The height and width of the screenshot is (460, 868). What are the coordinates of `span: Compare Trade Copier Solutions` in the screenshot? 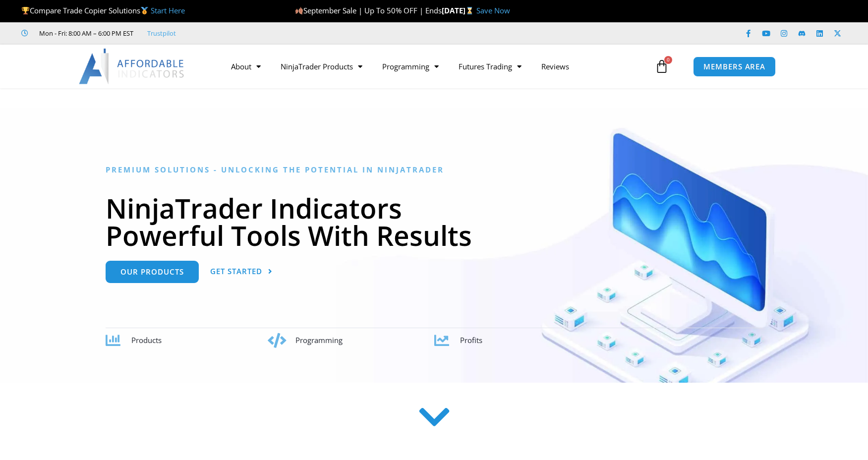 It's located at (103, 10).